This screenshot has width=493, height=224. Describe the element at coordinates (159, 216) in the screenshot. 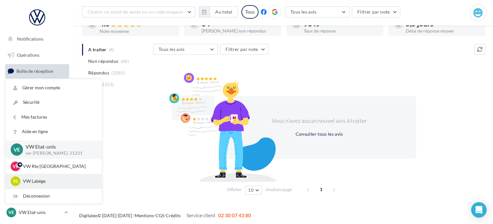

I see `a: CGS` at that location.